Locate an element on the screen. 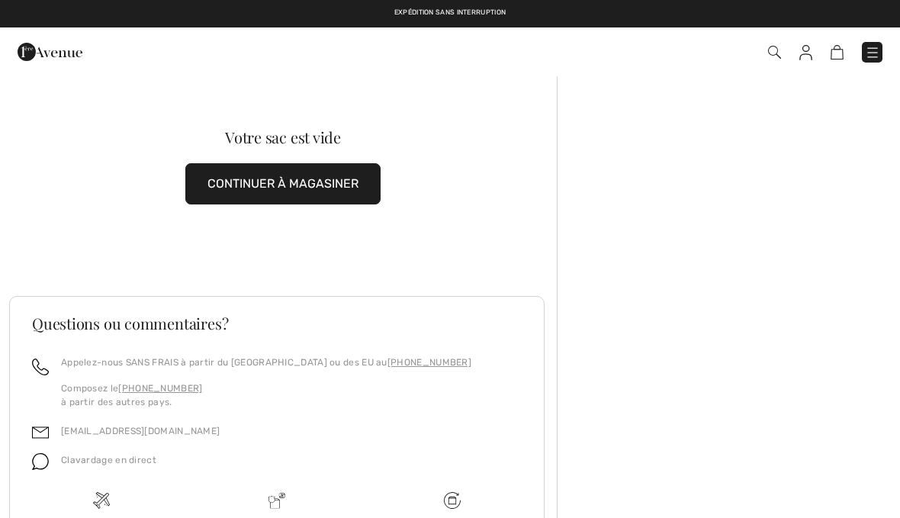 Image resolution: width=900 pixels, height=518 pixels. img: Recherche is located at coordinates (774, 52).